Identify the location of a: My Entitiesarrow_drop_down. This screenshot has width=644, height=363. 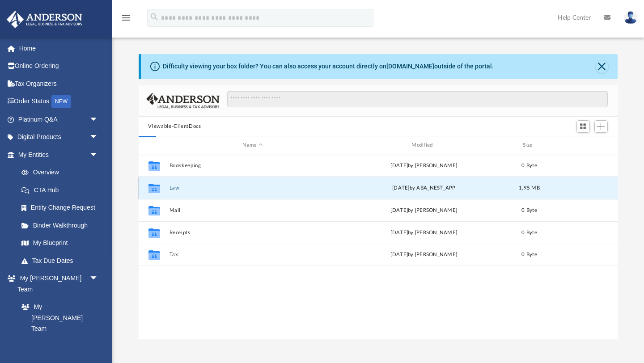
(59, 155).